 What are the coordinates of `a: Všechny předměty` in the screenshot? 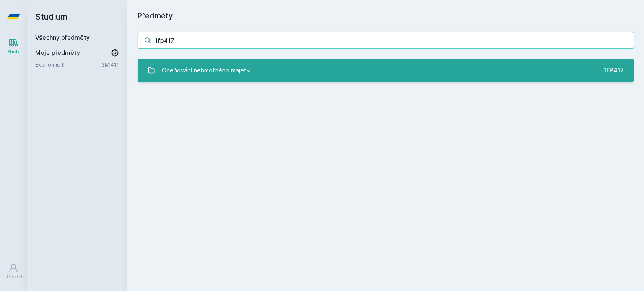 It's located at (62, 37).